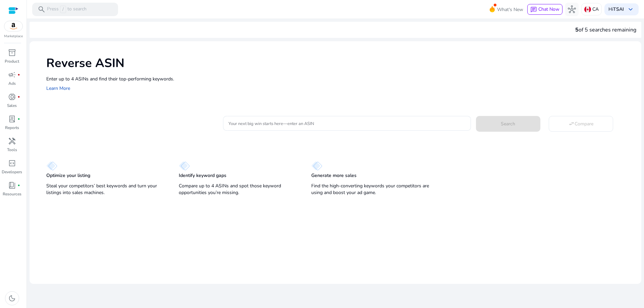  What do you see at coordinates (596, 9) in the screenshot?
I see `p: CA` at bounding box center [596, 9].